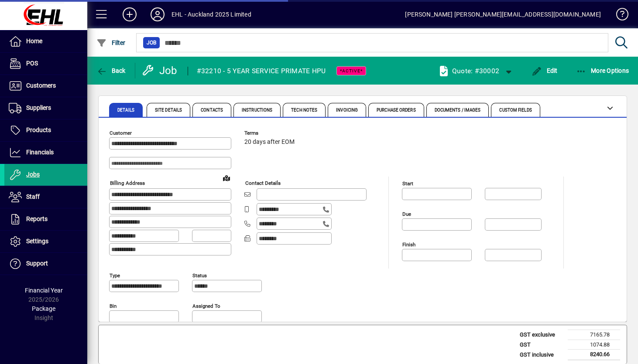 The height and width of the screenshot is (364, 638). What do you see at coordinates (151, 43) in the screenshot?
I see `span: Job` at bounding box center [151, 43].